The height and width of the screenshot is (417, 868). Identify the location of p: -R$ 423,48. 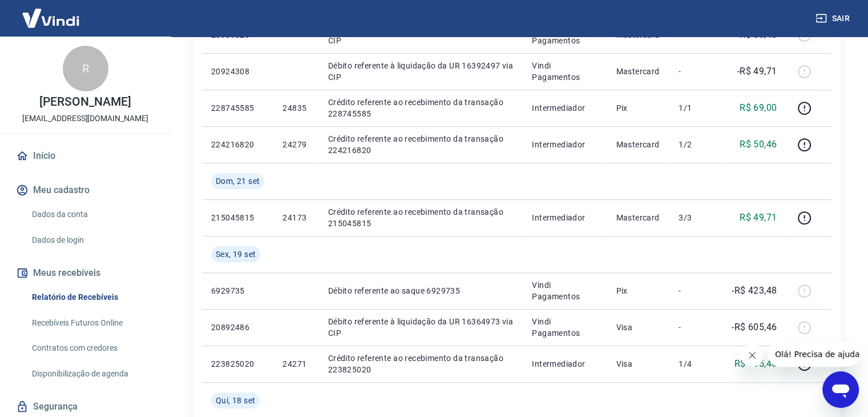
(754, 291).